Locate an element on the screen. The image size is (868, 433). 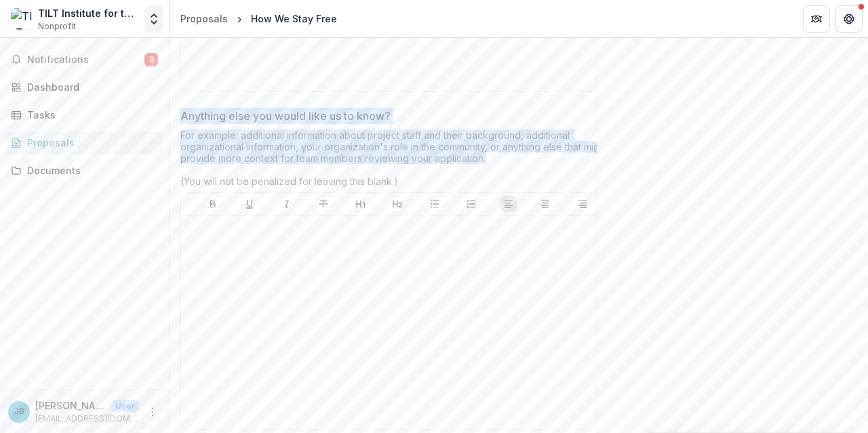
a: Dashboard is located at coordinates (84, 87).